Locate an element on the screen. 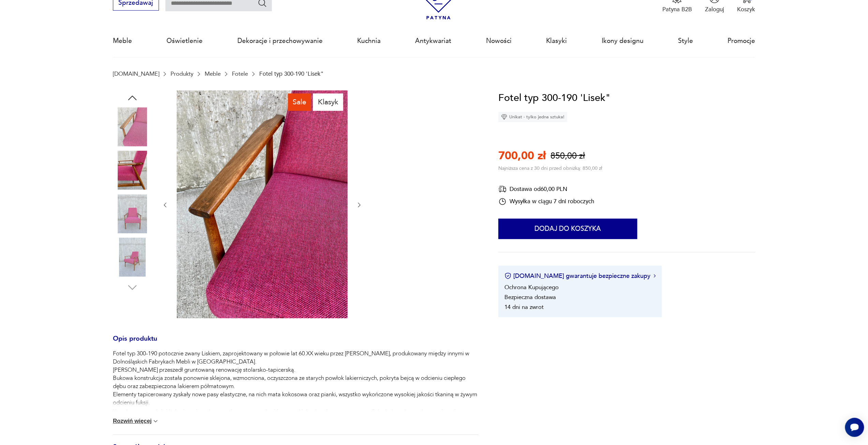  p: Zaloguj is located at coordinates (714, 9).